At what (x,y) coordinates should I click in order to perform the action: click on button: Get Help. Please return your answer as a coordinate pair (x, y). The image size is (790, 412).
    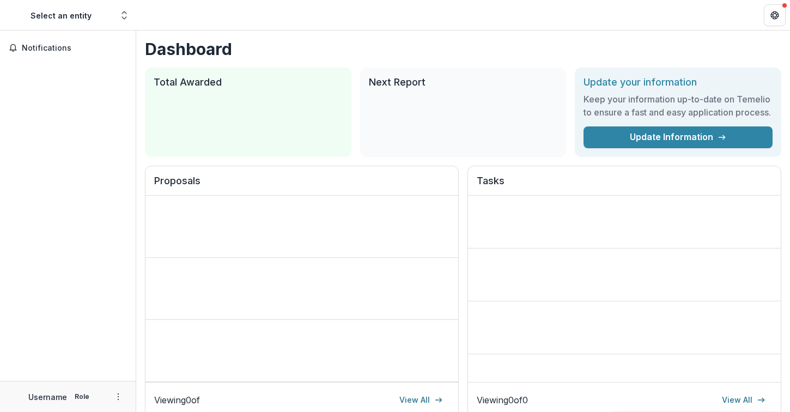
    Looking at the image, I should click on (775, 15).